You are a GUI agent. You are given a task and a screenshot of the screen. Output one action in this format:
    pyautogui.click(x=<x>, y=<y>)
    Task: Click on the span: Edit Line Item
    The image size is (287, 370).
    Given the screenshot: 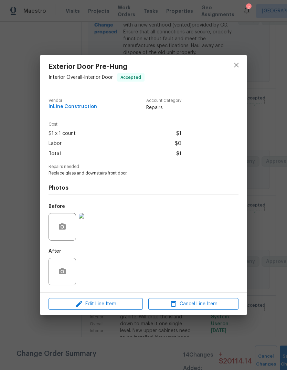 What is the action you would take?
    pyautogui.click(x=96, y=304)
    